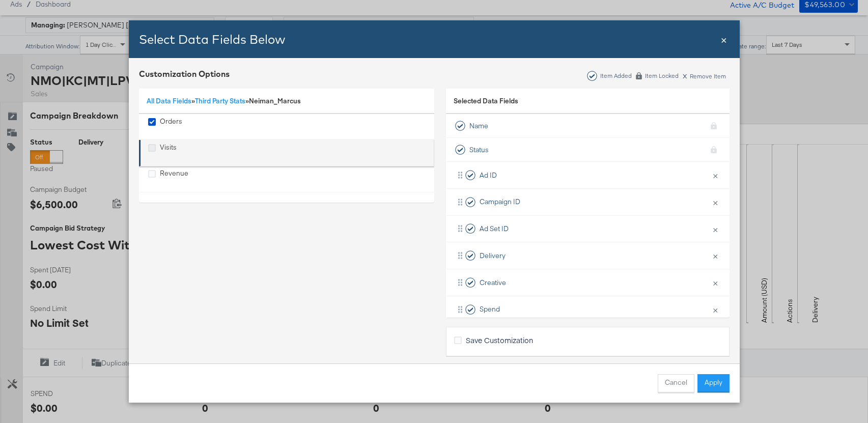  What do you see at coordinates (684, 75) in the screenshot?
I see `span: x` at bounding box center [684, 75].